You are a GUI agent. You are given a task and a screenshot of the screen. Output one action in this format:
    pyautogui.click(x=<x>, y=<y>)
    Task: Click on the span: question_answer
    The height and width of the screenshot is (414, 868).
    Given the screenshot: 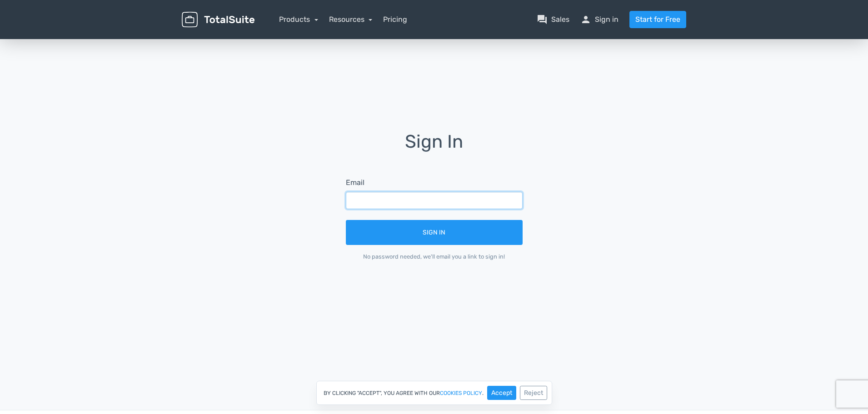 What is the action you would take?
    pyautogui.click(x=542, y=20)
    